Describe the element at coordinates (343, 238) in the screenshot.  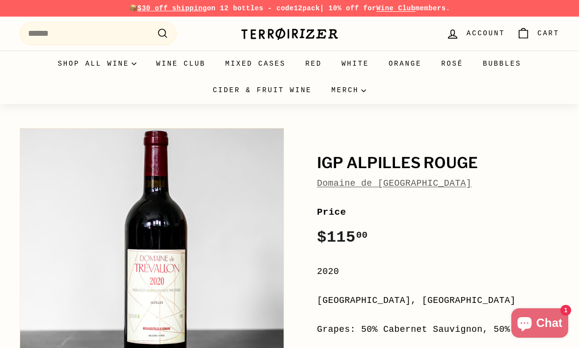
I see `span: $115` at that location.